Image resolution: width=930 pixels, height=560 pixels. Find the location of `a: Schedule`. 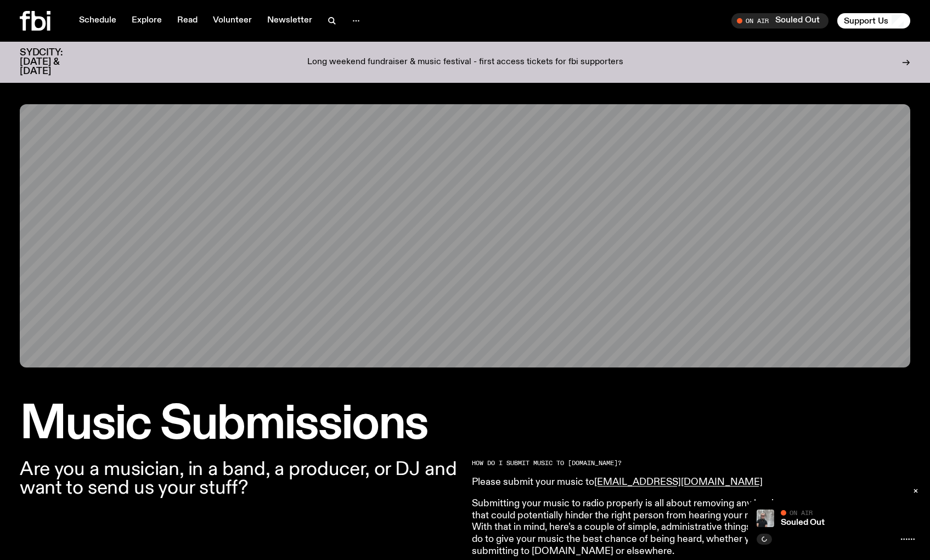

a: Schedule is located at coordinates (98, 21).